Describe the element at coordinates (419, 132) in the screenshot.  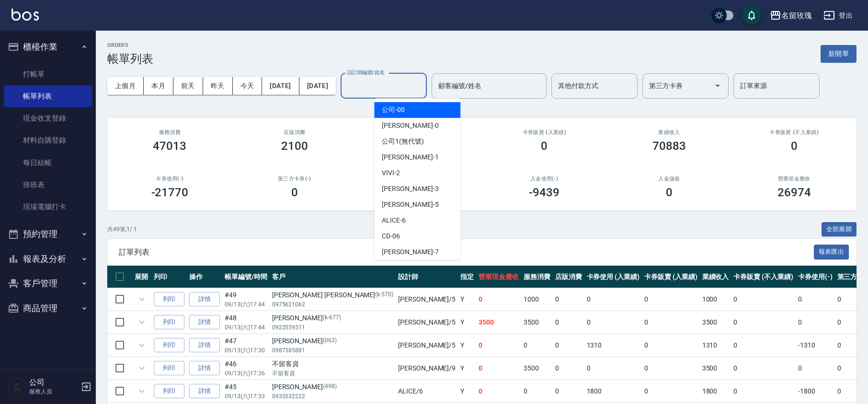
I see `h2: 卡券使用 (入業績)` at that location.